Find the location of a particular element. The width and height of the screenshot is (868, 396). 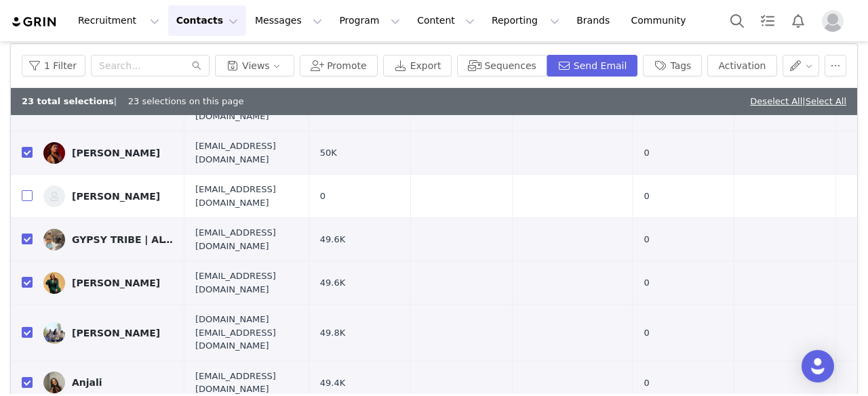

button: Views is located at coordinates (254, 66).